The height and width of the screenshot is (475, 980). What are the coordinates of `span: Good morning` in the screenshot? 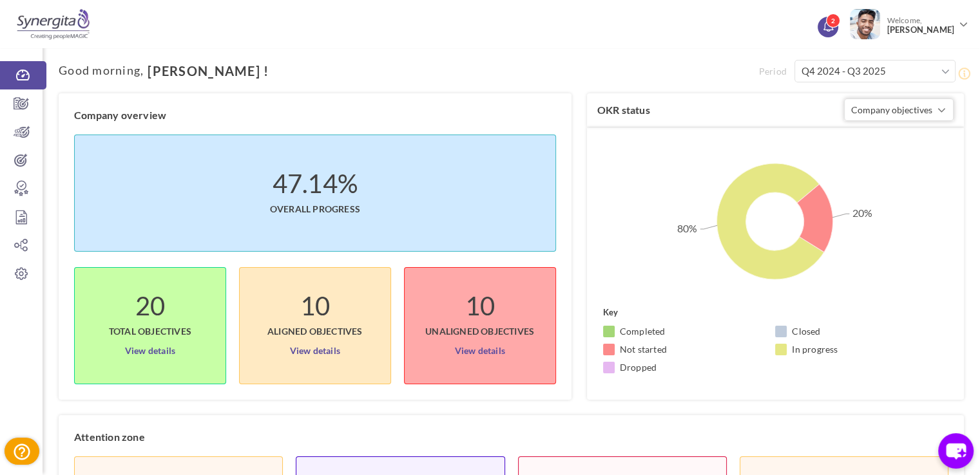 It's located at (99, 71).